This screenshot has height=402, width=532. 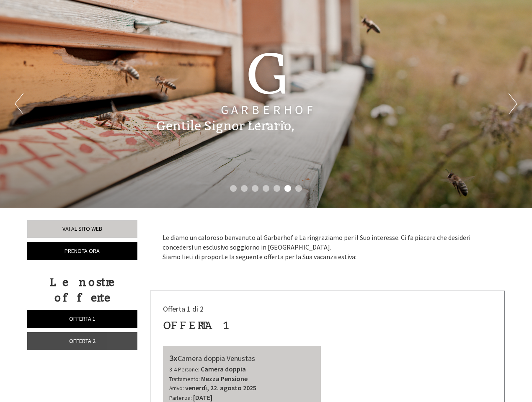 I want to click on b: Camera doppia, so click(x=223, y=368).